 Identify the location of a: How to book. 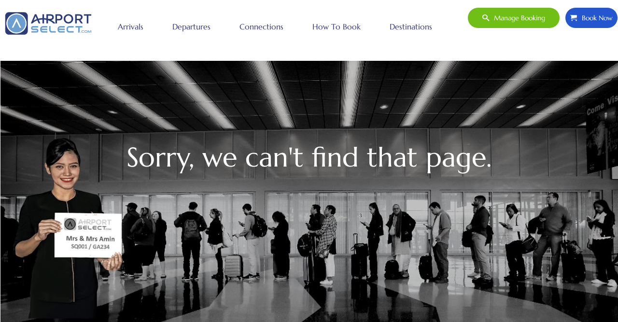
(336, 27).